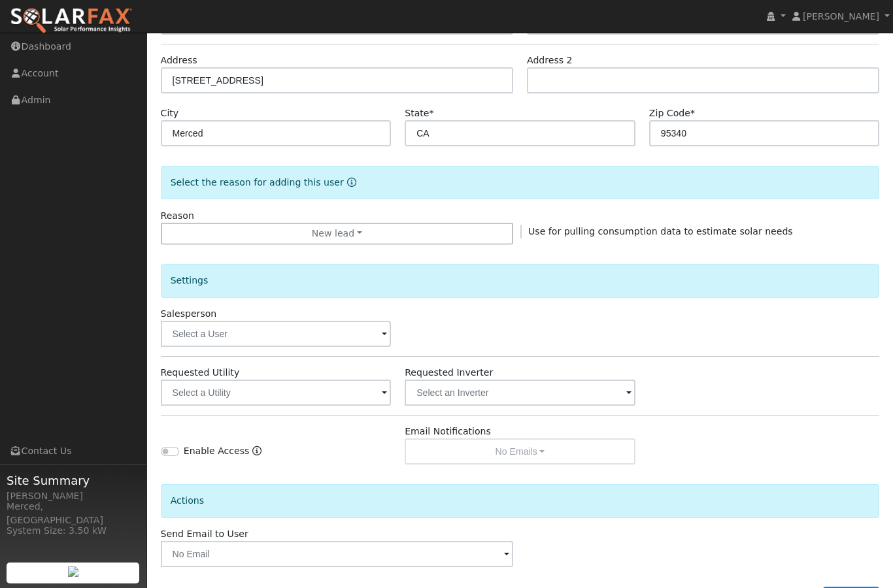  Describe the element at coordinates (336, 234) in the screenshot. I see `button: New lead` at that location.